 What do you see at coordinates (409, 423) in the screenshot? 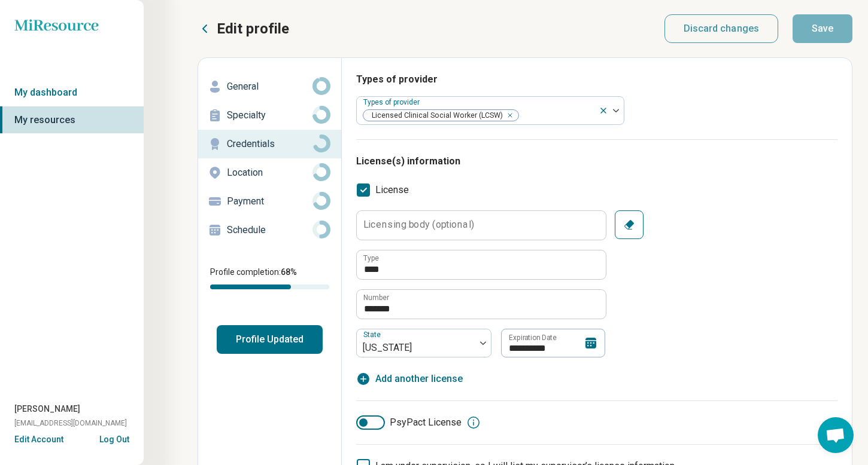
I see `label: PsyPact License` at bounding box center [409, 423].